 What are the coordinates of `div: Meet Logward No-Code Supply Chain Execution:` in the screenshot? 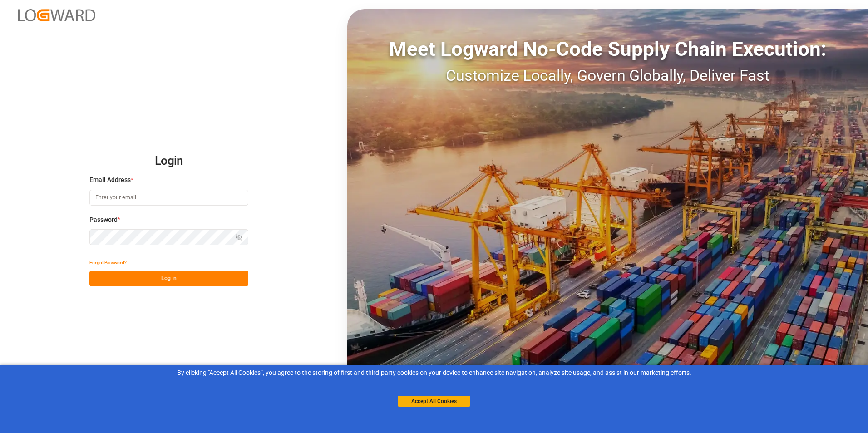 It's located at (607, 49).